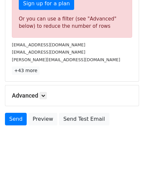 Image resolution: width=144 pixels, height=175 pixels. Describe the element at coordinates (72, 22) in the screenshot. I see `div: Or you can use a filter (see "Advanced" below) to reduce the number of rows` at that location.